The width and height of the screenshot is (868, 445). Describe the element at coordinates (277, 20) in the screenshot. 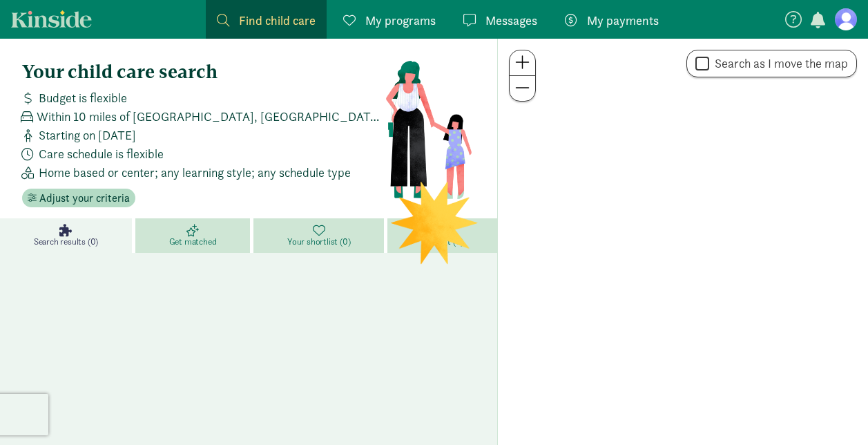

I see `span: Find child care` at that location.